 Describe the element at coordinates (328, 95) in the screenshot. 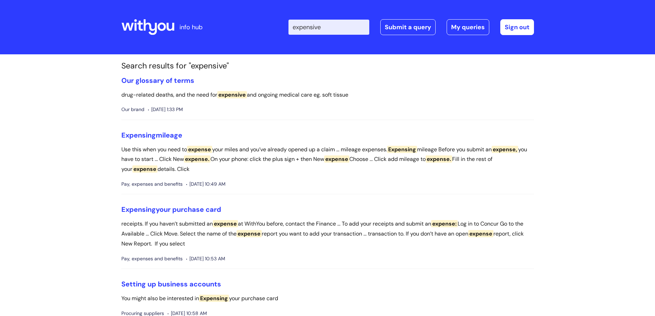

I see `p: drug-related deaths, and the need for and ongoing medical care eg. soft tissue` at that location.